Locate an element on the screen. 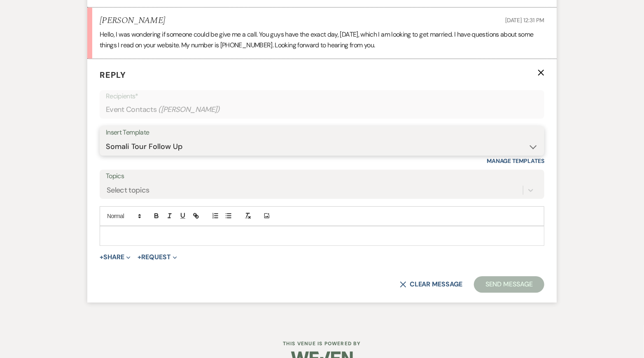 The height and width of the screenshot is (358, 644). div: Insert Template is located at coordinates (322, 132).